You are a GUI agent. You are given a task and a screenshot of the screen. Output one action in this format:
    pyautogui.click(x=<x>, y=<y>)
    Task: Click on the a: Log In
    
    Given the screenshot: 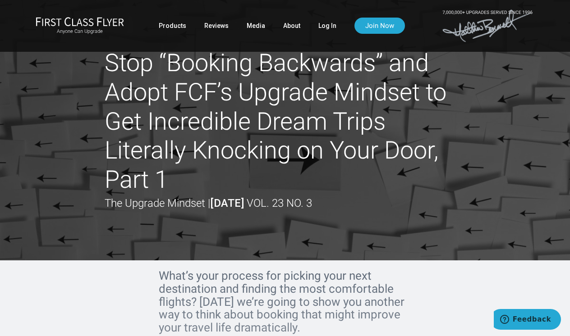 What is the action you would take?
    pyautogui.click(x=327, y=26)
    